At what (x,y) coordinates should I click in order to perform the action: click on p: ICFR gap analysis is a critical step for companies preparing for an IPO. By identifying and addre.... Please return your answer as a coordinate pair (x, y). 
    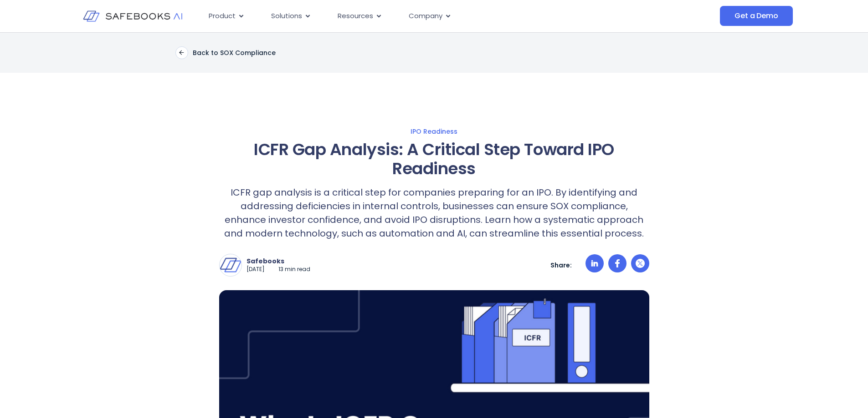
    Looking at the image, I should click on (434, 213).